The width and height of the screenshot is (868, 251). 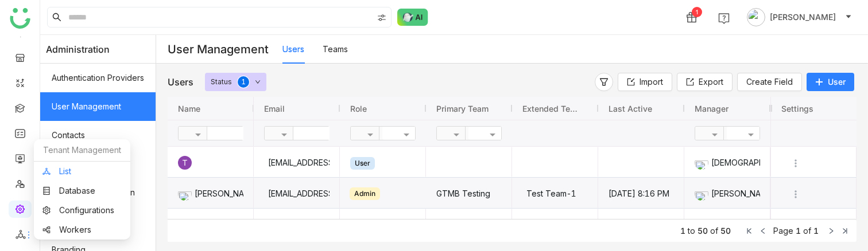 I want to click on span: Import, so click(x=651, y=82).